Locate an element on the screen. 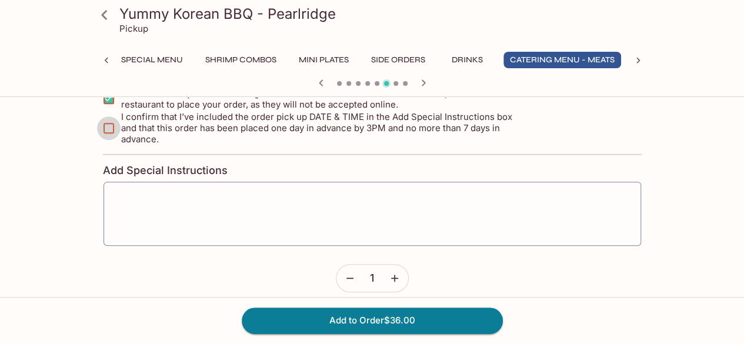 The height and width of the screenshot is (344, 744). button: Catering Menu - Meats is located at coordinates (562, 60).